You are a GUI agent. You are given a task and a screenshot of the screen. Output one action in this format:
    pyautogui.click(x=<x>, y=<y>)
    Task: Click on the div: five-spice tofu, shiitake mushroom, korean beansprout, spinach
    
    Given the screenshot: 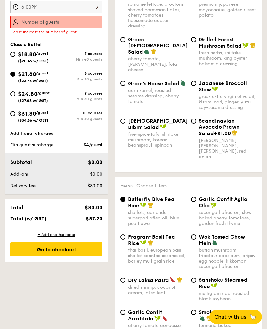 What is the action you would take?
    pyautogui.click(x=157, y=140)
    